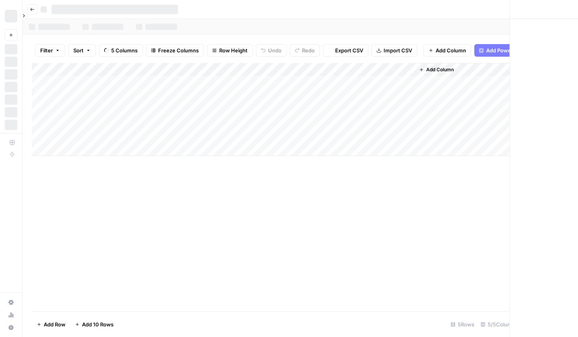  Describe the element at coordinates (98, 325) in the screenshot. I see `span: Add 10 Rows` at that location.